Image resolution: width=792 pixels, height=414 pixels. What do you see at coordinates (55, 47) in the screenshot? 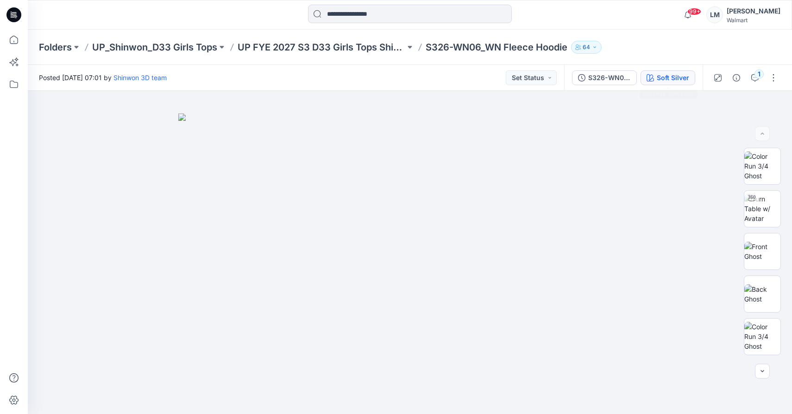
I see `a: Folders` at bounding box center [55, 47].